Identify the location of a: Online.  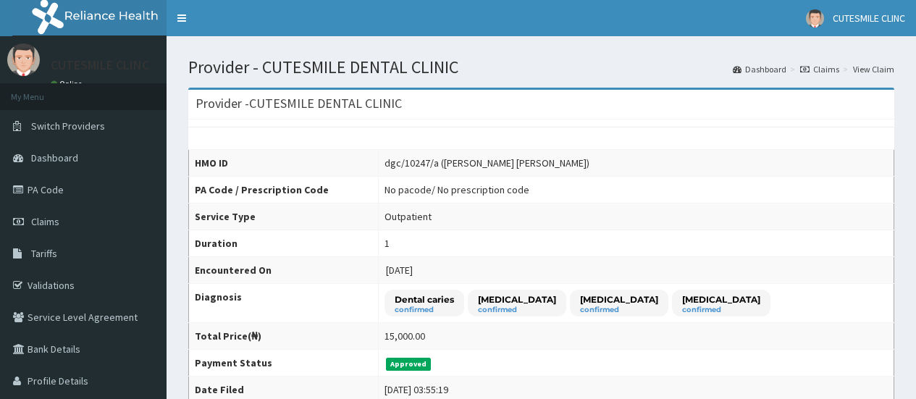
(68, 84).